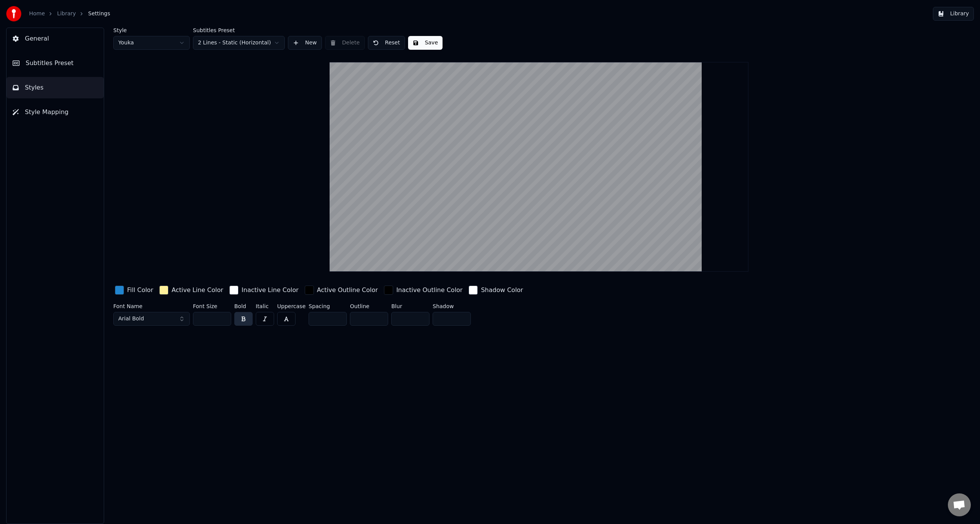 This screenshot has height=524, width=980. What do you see at coordinates (423, 290) in the screenshot?
I see `button: Inactive Outline Color` at bounding box center [423, 290].